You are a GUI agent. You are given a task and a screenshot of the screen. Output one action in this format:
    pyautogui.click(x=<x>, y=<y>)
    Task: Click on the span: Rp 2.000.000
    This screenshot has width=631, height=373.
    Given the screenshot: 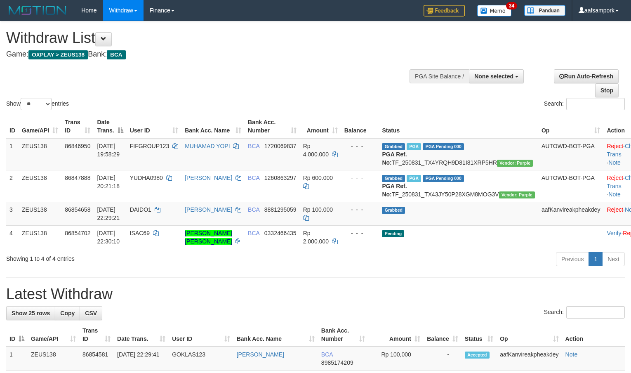 What is the action you would take?
    pyautogui.click(x=316, y=237)
    